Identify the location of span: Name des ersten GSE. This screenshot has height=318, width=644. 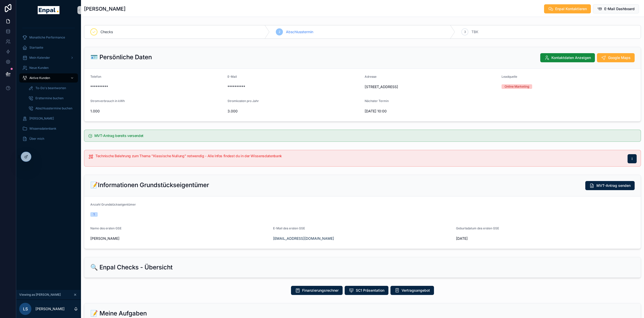
(106, 228).